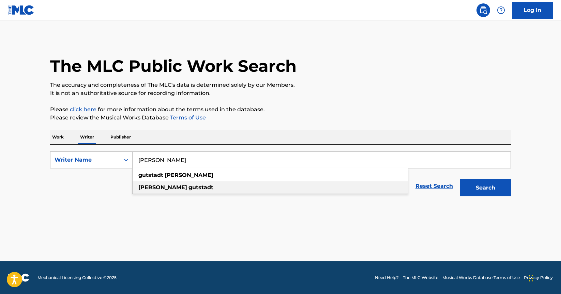 The width and height of the screenshot is (561, 294). I want to click on img: search, so click(483, 10).